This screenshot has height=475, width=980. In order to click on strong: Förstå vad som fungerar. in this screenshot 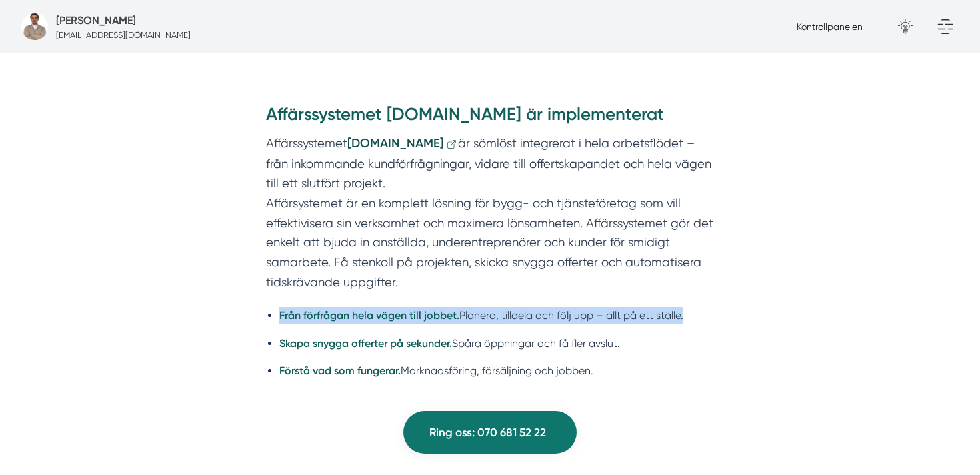, I will do `click(340, 370)`.